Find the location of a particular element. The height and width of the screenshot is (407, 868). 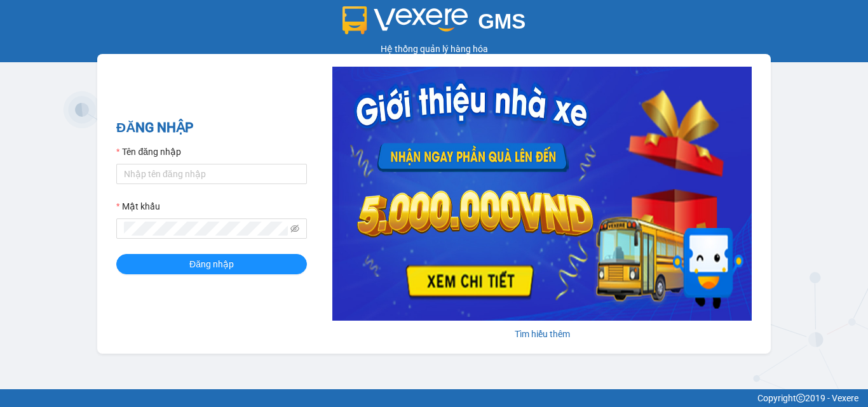

span: Đăng nhập is located at coordinates (211, 264).